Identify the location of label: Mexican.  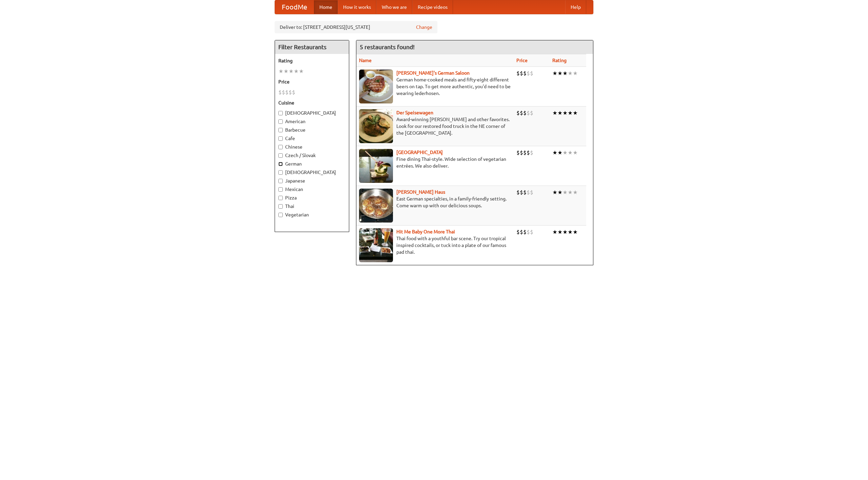
(312, 189).